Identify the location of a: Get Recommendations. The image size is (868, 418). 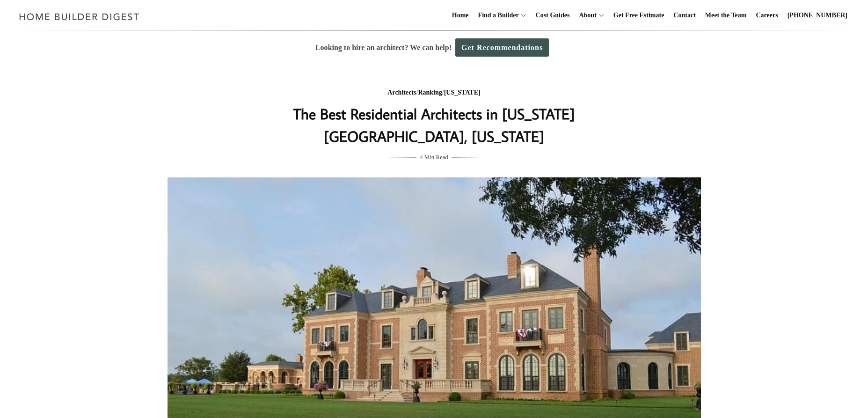
(502, 48).